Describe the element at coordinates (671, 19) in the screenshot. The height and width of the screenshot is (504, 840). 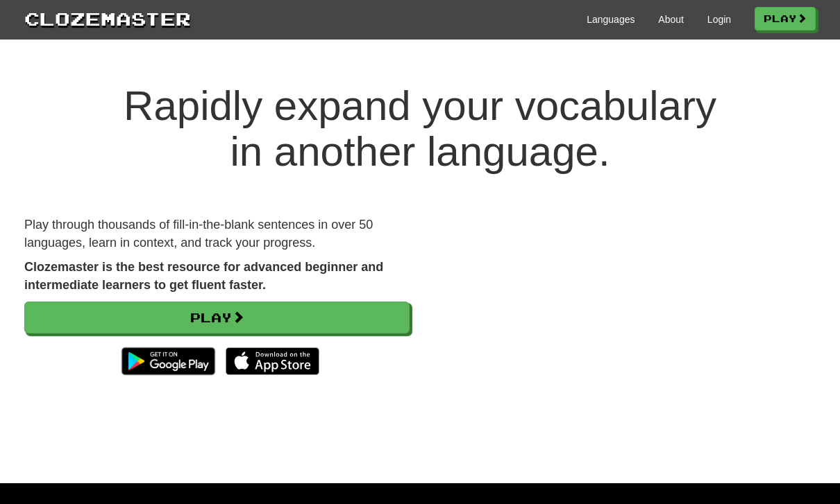
I see `a: About` at that location.